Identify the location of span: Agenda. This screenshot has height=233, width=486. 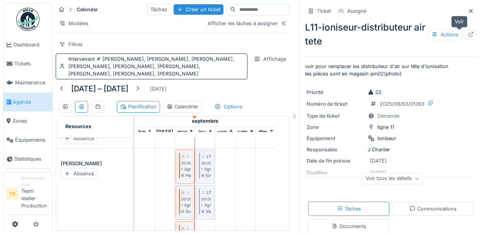
(31, 102).